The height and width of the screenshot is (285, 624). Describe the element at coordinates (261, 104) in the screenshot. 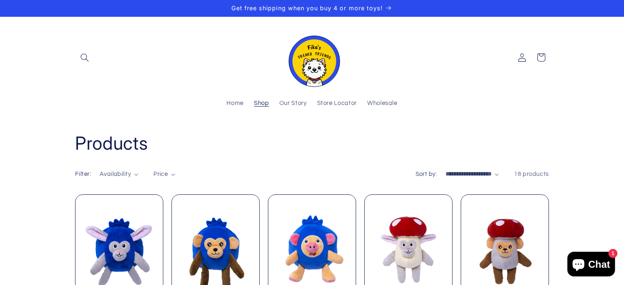

I see `a: Shop` at that location.